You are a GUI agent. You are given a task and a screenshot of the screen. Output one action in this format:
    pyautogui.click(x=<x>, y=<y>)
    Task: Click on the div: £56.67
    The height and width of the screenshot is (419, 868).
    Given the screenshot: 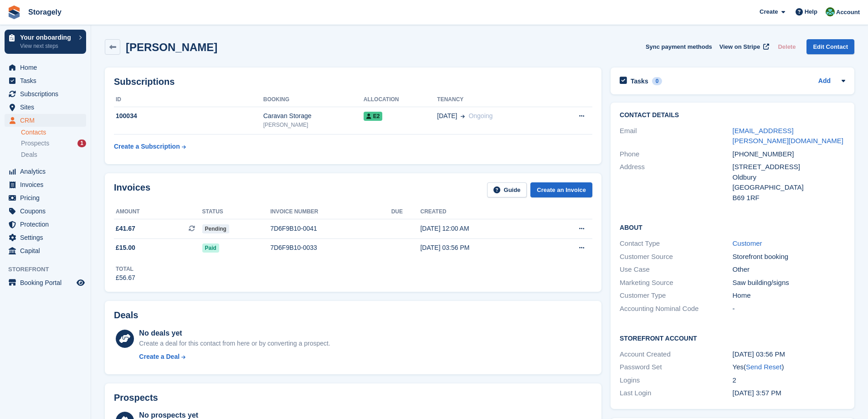 What is the action you would take?
    pyautogui.click(x=125, y=277)
    